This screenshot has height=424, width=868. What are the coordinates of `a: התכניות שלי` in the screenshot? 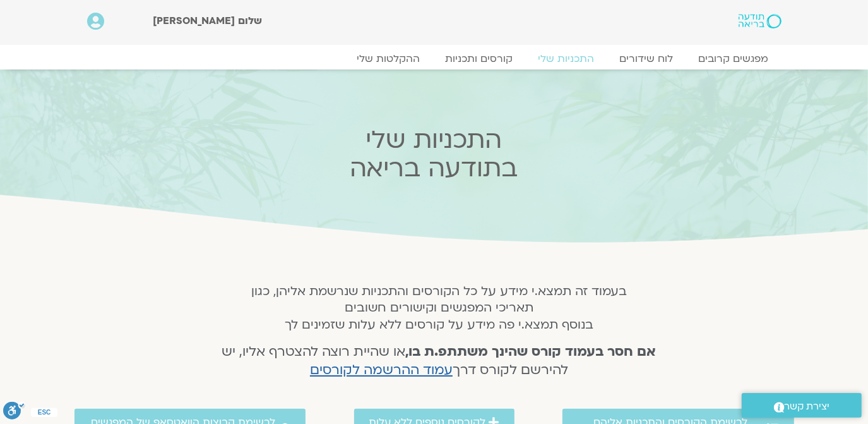 It's located at (567, 59).